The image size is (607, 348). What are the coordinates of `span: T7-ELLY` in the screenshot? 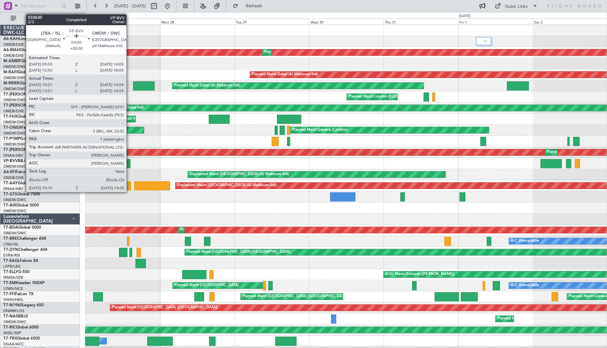 It's located at (11, 272).